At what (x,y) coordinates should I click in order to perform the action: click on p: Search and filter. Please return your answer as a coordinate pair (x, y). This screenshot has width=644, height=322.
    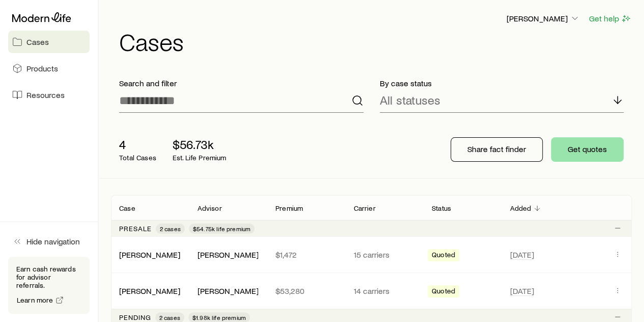
    Looking at the image, I should click on (241, 83).